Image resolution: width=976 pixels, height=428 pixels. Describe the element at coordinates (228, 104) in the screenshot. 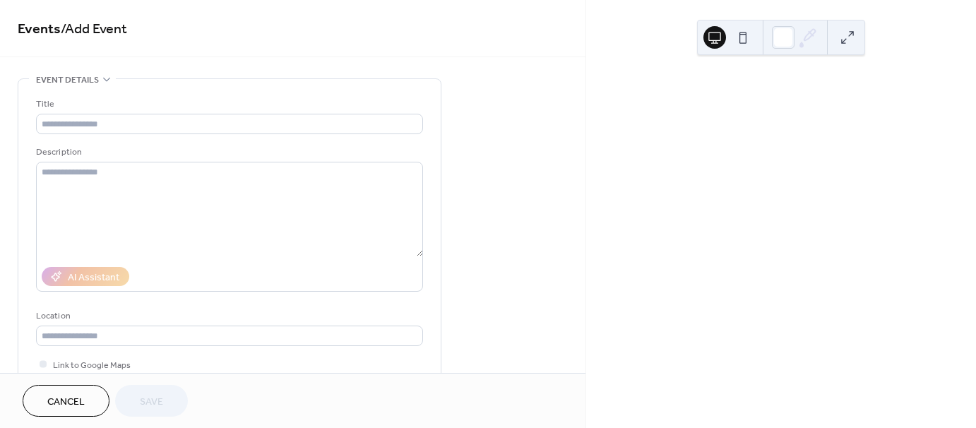

I see `div: Title` at that location.